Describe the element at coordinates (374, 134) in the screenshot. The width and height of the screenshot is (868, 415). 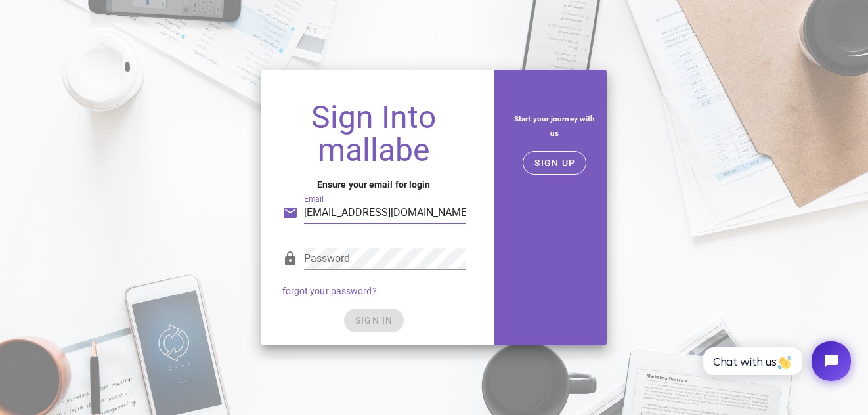
I see `h1: Sign Into mallabe` at that location.